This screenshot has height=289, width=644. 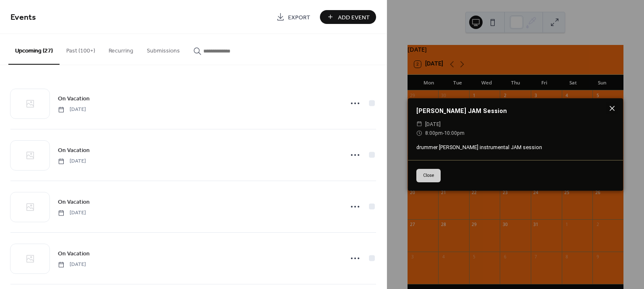 What do you see at coordinates (34, 49) in the screenshot?
I see `button: Upcoming (27)` at bounding box center [34, 49].